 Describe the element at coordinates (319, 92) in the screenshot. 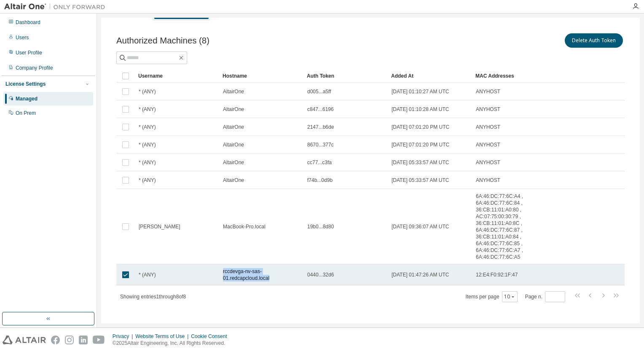

I see `span: d005...a5ff` at that location.